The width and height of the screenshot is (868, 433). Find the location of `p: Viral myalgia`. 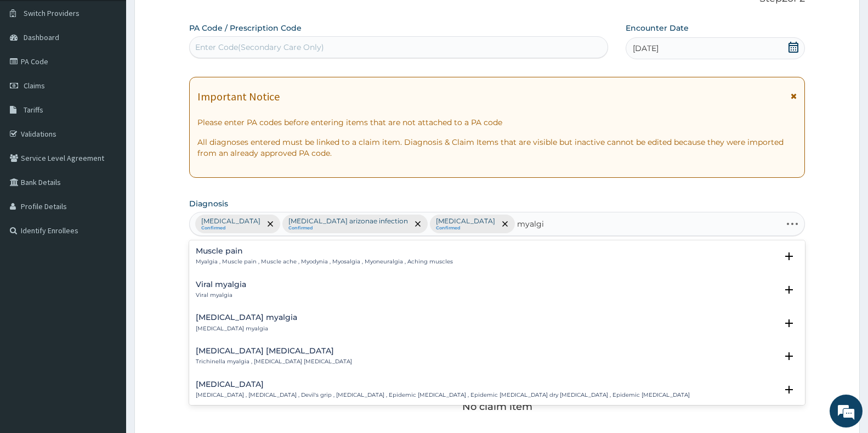

p: Viral myalgia is located at coordinates (221, 295).